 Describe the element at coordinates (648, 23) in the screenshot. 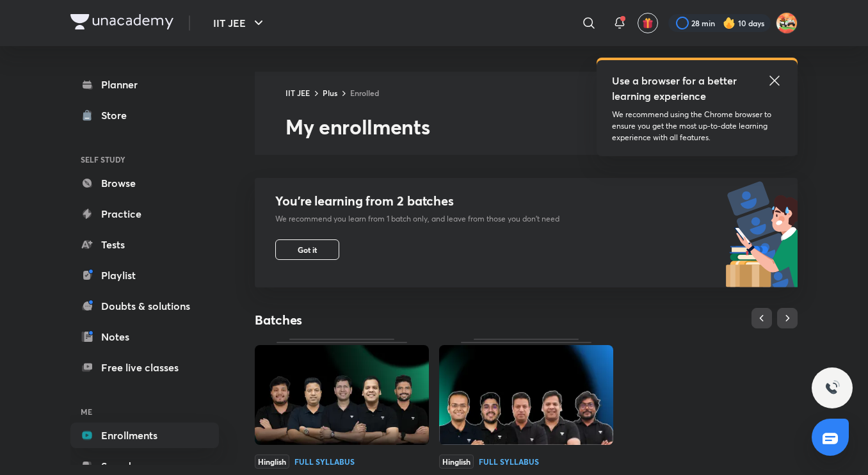

I see `img: avatar` at that location.